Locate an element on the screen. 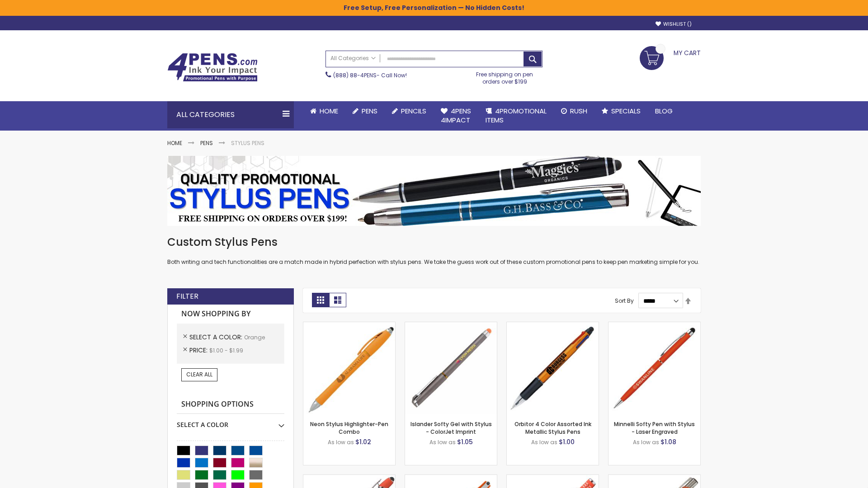 Image resolution: width=868 pixels, height=488 pixels. a: Avendale Velvet Touch Stylus Gel Pen-Orange is located at coordinates (451, 478).